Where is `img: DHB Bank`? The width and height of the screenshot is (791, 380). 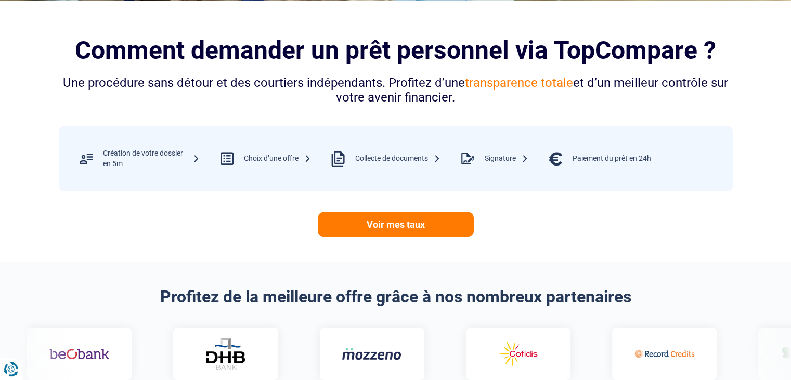
img: DHB Bank is located at coordinates (226, 353).